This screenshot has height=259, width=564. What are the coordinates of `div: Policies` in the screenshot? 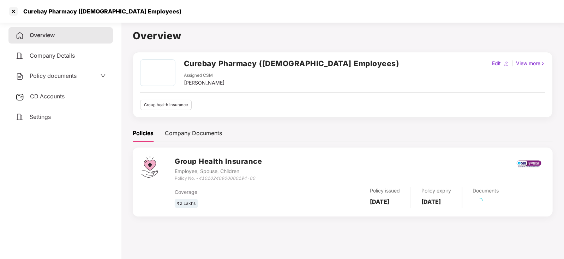 It's located at (143, 133).